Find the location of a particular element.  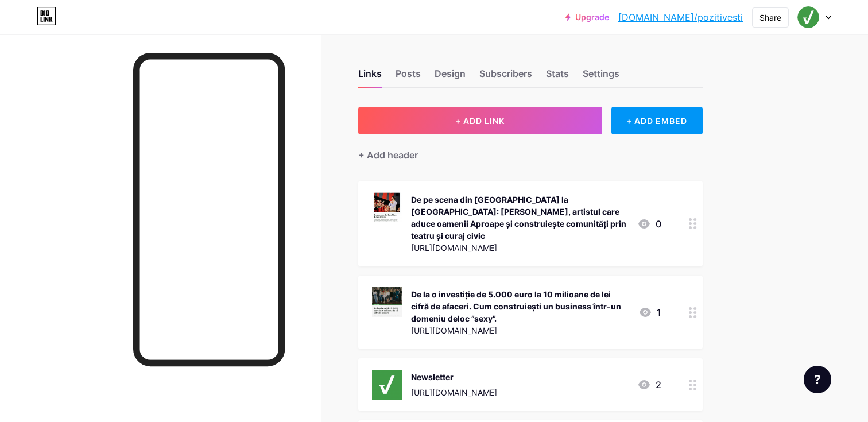

div: Stats is located at coordinates (557, 77).